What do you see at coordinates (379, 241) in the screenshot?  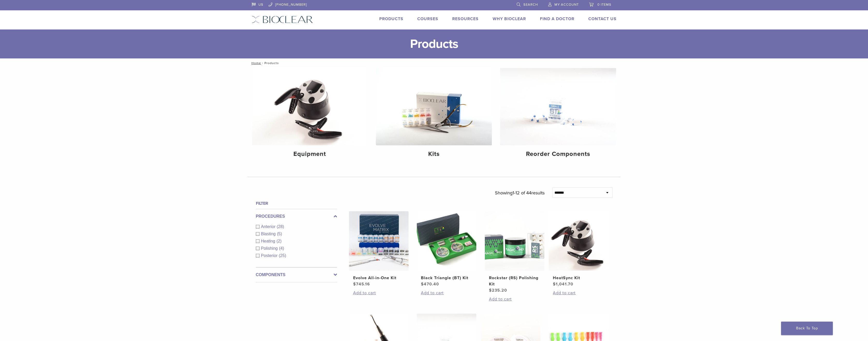 I see `img: Evolve All-in-One Kit` at bounding box center [379, 241].